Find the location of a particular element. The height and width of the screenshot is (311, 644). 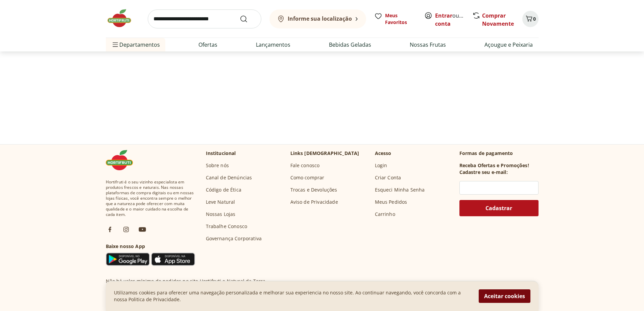

button: Aceitar cookies is located at coordinates (505, 296).